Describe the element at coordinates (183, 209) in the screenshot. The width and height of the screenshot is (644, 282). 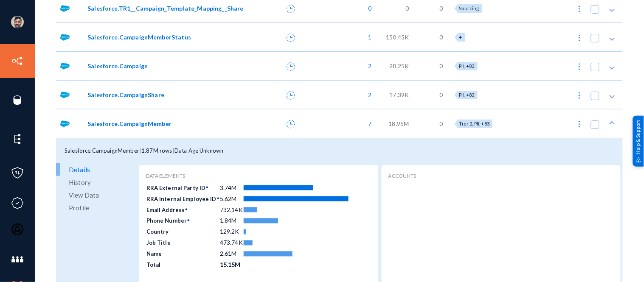
I see `td: Email Address` at that location.